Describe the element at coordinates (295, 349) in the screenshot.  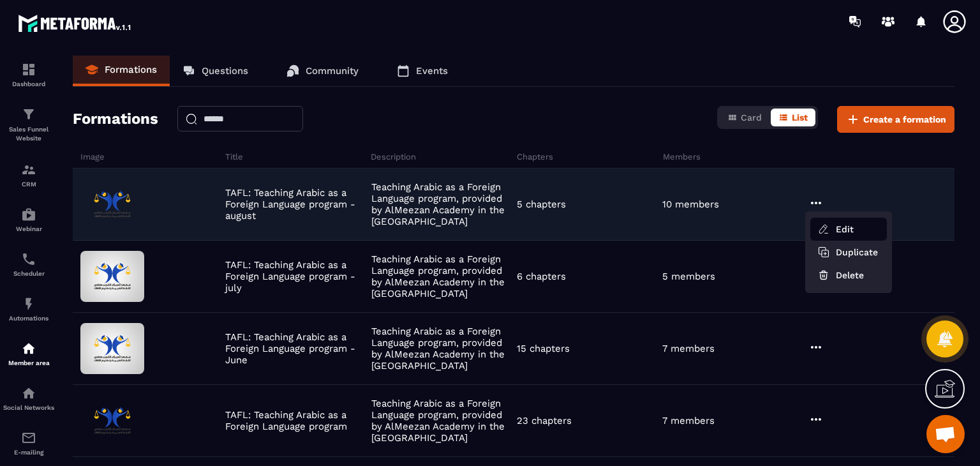
I see `p: TAFL: Teaching Arabic as a Foreign Language program - June` at that location.